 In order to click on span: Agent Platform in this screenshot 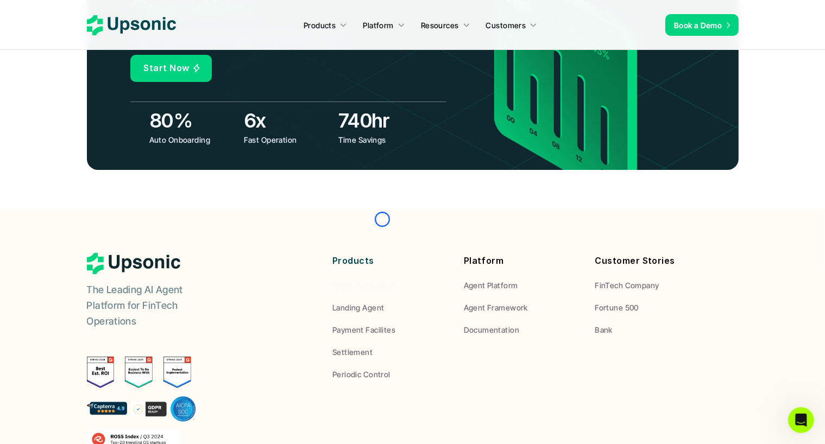, I will do `click(491, 285)`.